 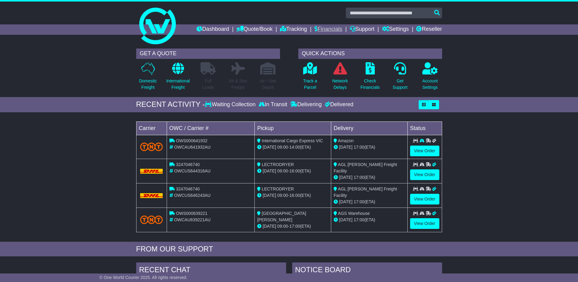 What do you see at coordinates (293, 128) in the screenshot?
I see `td: Pickup` at bounding box center [293, 128].